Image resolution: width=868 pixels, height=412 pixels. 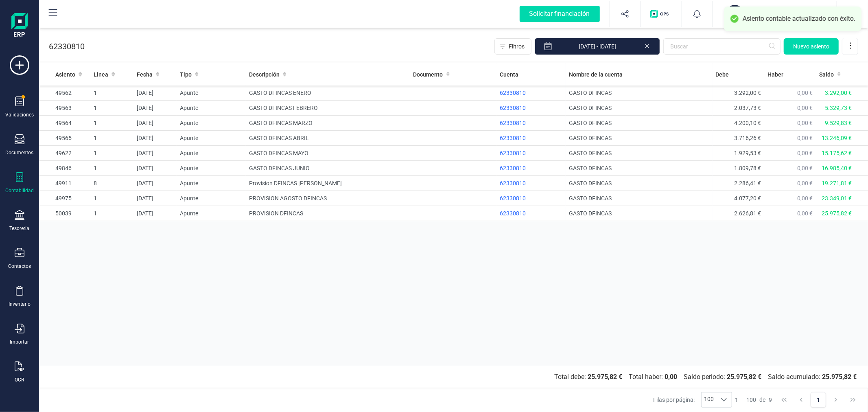 I want to click on span: 15.175,62 €, so click(x=837, y=153).